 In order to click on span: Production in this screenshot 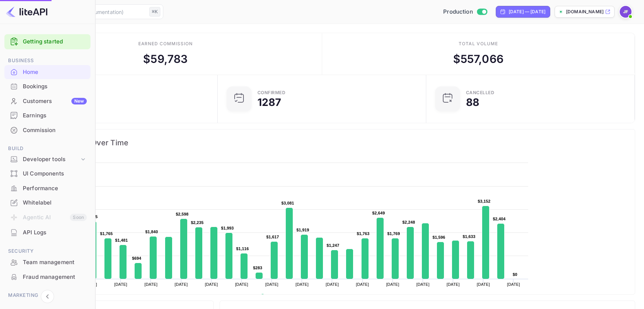, I will do `click(458, 12)`.